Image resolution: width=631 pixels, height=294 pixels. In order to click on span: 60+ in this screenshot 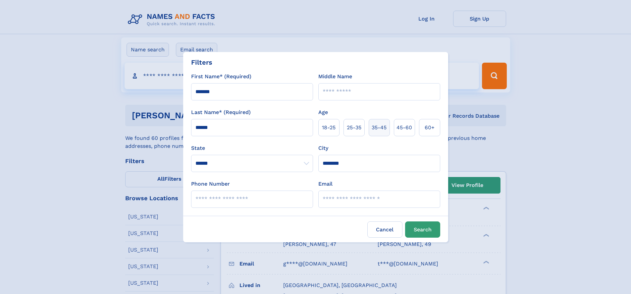, I will do `click(429, 127)`.